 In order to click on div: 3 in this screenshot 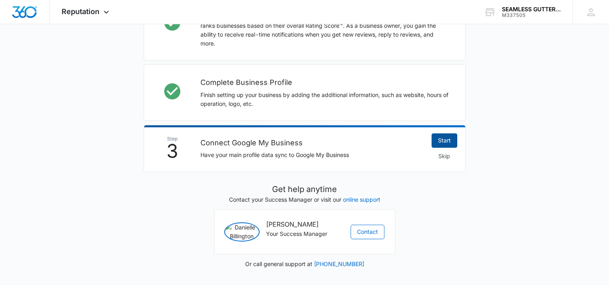, I will do `click(172, 148)`.